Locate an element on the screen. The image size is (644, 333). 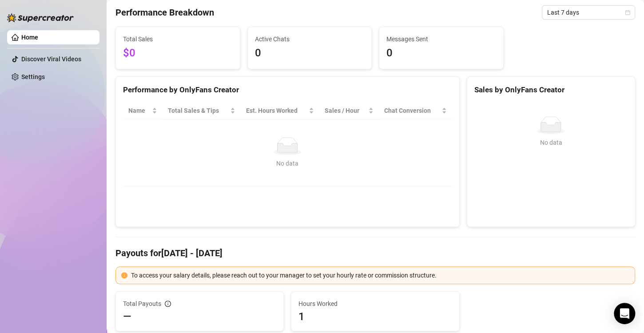
th: Sales / Hour is located at coordinates (349, 110).